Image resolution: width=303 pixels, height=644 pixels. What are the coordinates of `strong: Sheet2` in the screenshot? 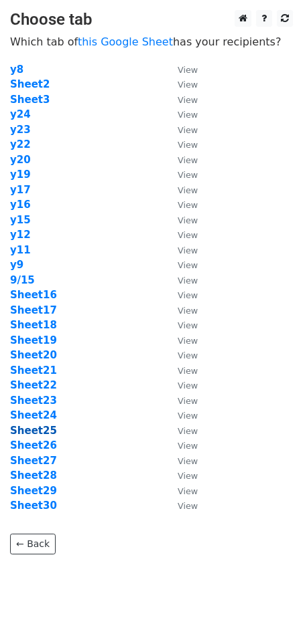 It's located at (29, 84).